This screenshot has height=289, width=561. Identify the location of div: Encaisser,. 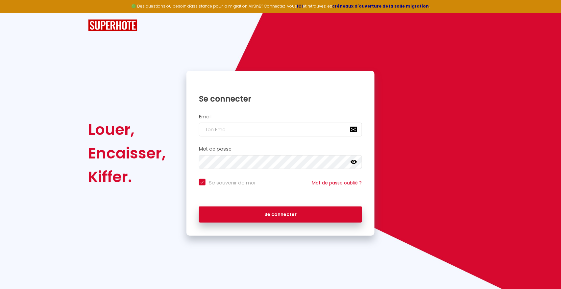
(127, 153).